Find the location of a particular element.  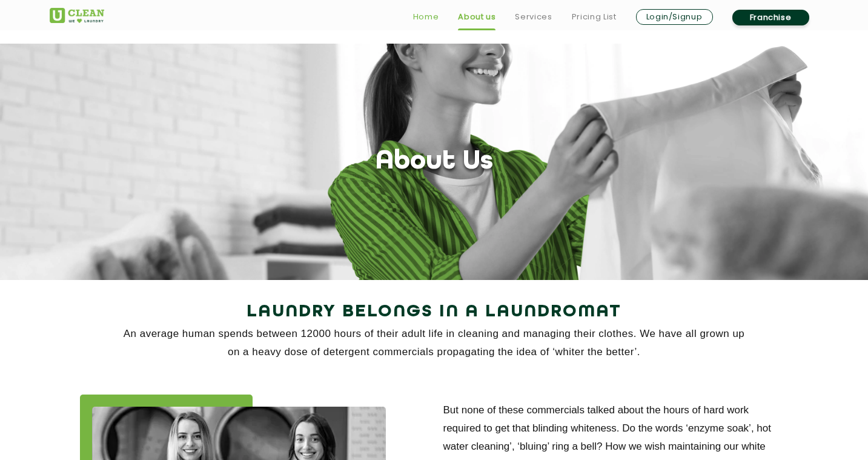

p: An average human spends between 12000 hours of their adult life in cleaning and managing their cl... is located at coordinates (434, 343).